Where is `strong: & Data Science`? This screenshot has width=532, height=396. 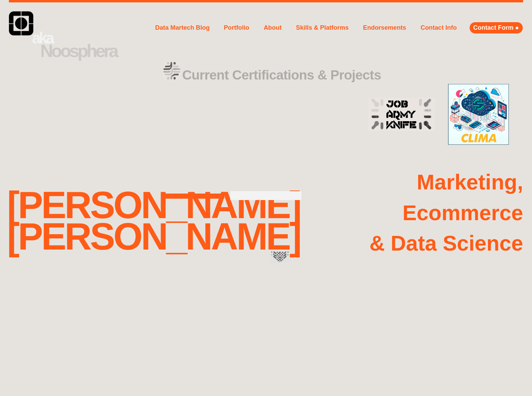
strong: & Data Science is located at coordinates (446, 243).